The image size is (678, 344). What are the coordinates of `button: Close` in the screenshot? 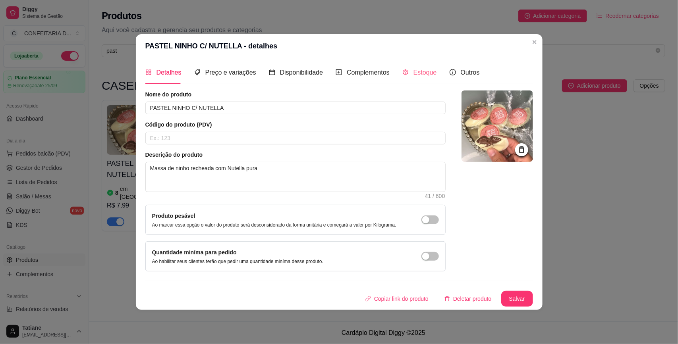 It's located at (534, 42).